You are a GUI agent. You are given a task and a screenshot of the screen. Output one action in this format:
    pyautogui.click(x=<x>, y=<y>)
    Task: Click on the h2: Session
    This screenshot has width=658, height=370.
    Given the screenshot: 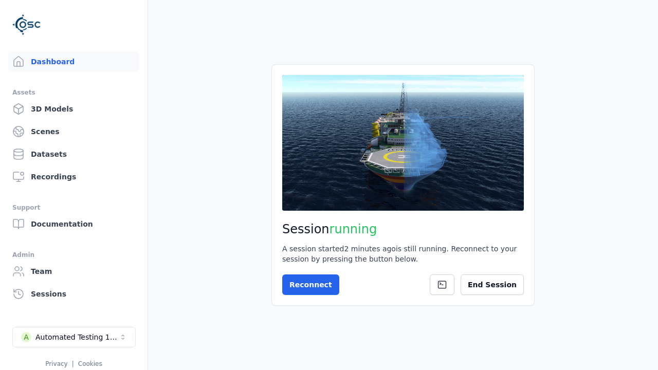 What is the action you would take?
    pyautogui.click(x=403, y=229)
    